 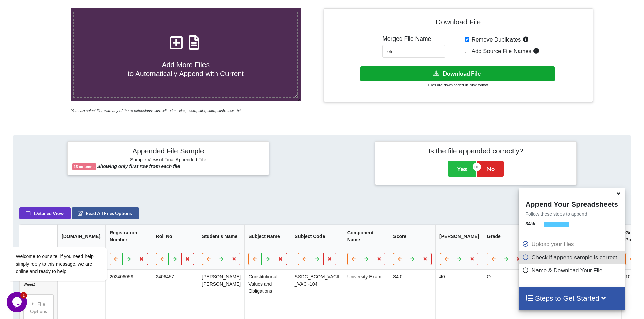 What do you see at coordinates (572, 244) in the screenshot?
I see `p: Upload your files` at bounding box center [572, 244].